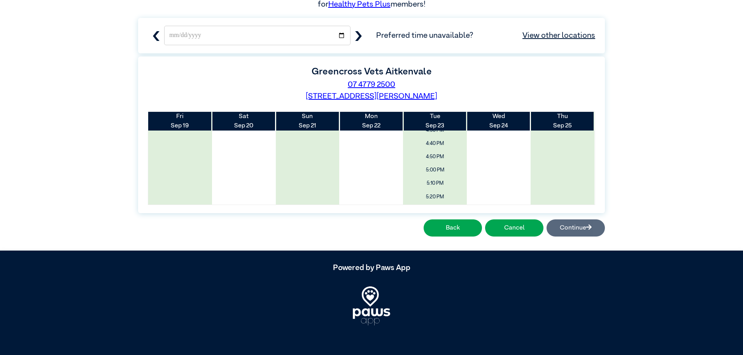 The width and height of the screenshot is (743, 355). Describe the element at coordinates (435, 197) in the screenshot. I see `span: 5:20 PM` at that location.